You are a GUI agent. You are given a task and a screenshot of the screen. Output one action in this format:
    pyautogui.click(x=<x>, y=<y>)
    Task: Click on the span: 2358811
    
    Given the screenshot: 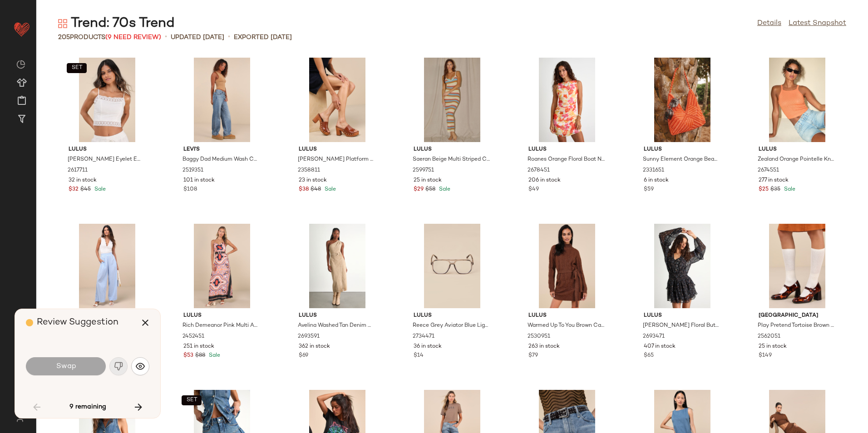 What is the action you would take?
    pyautogui.click(x=309, y=170)
    